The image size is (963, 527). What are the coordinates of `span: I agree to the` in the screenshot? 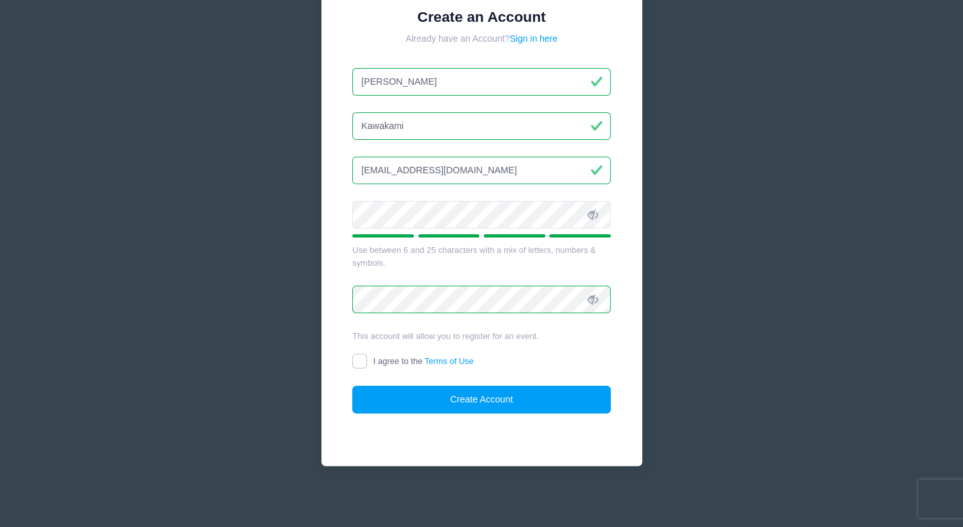 It's located at (423, 361).